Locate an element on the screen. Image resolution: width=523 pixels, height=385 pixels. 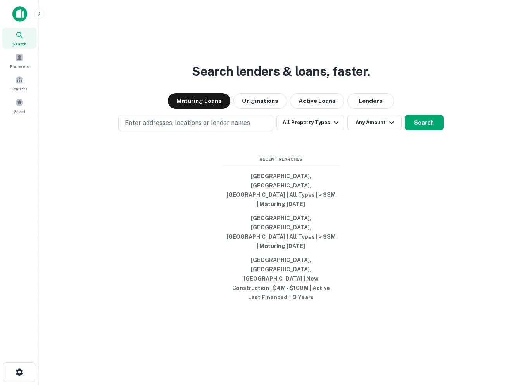
button: Maturing Loans is located at coordinates (199, 101).